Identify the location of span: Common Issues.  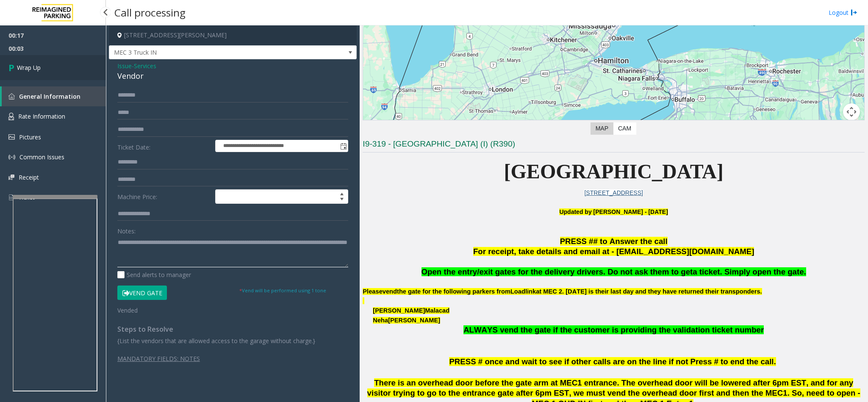
(42, 157).